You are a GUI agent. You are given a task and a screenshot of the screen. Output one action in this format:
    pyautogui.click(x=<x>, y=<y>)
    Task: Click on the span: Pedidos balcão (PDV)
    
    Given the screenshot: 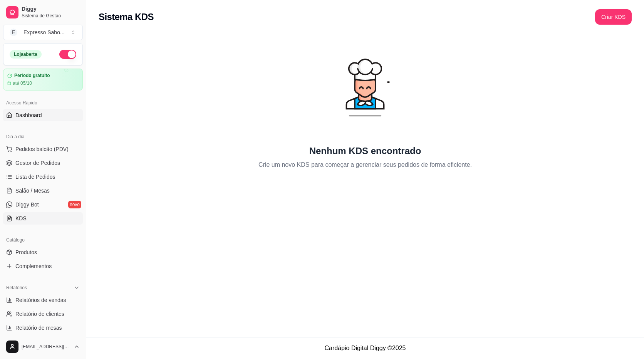 What is the action you would take?
    pyautogui.click(x=42, y=149)
    